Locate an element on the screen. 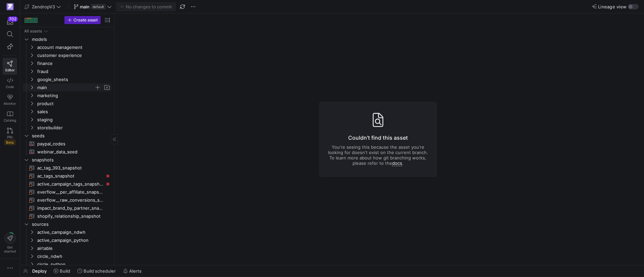 This screenshot has width=644, height=277. span: Build is located at coordinates (65, 271).